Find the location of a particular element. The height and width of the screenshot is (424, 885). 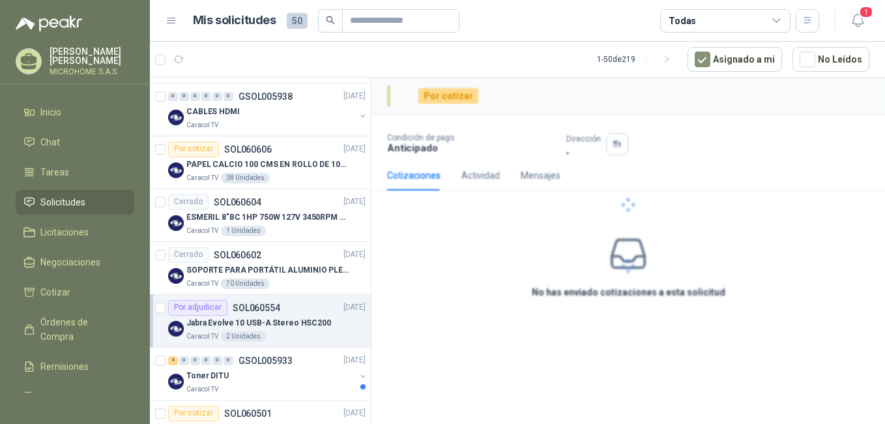

p: Jabra Evolve 10 USB-A Stereo HSC200 is located at coordinates (259, 323).